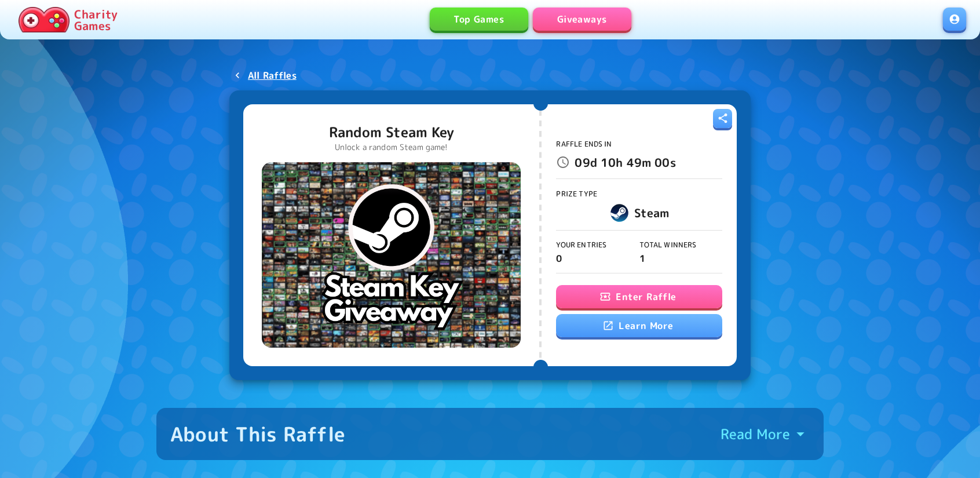 This screenshot has height=478, width=980. Describe the element at coordinates (96, 20) in the screenshot. I see `p: Charity Games` at that location.